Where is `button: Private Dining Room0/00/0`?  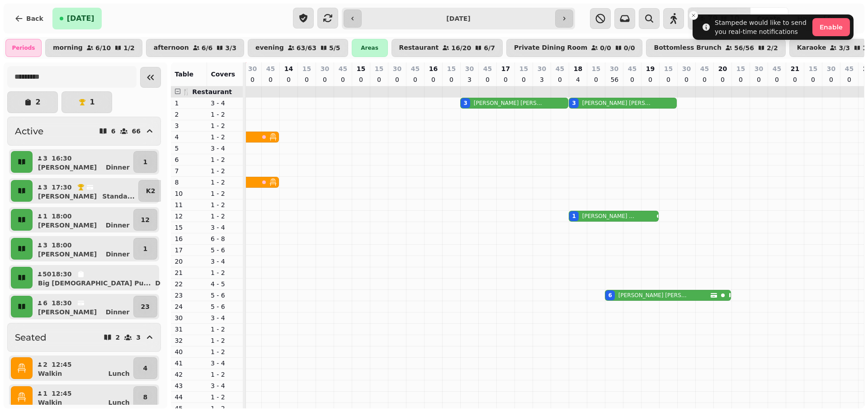 button: Private Dining Room0/00/0 is located at coordinates (574, 48).